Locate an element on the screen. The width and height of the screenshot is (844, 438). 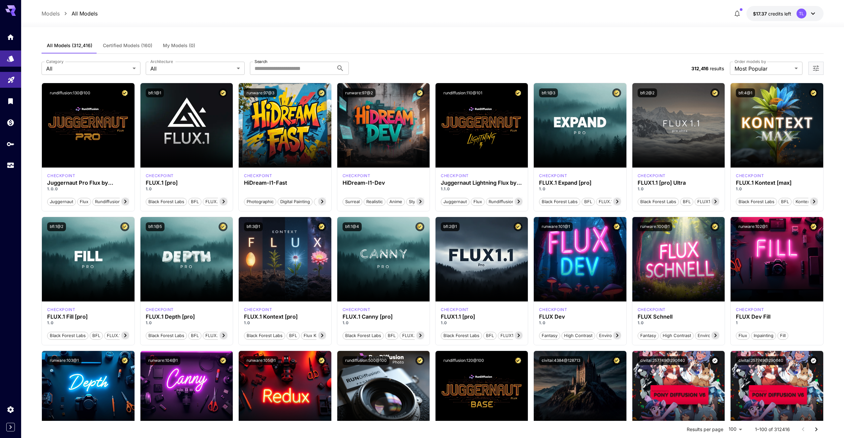
button: rundiffusion is located at coordinates (108, 201).